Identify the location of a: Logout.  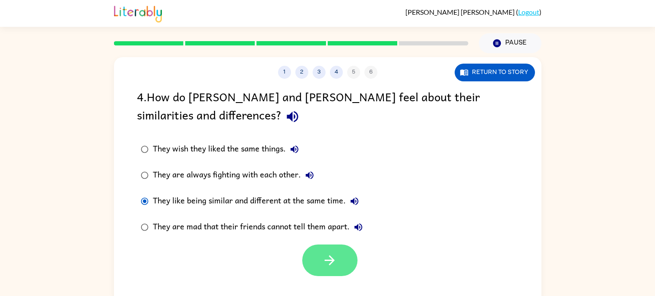
(529, 12).